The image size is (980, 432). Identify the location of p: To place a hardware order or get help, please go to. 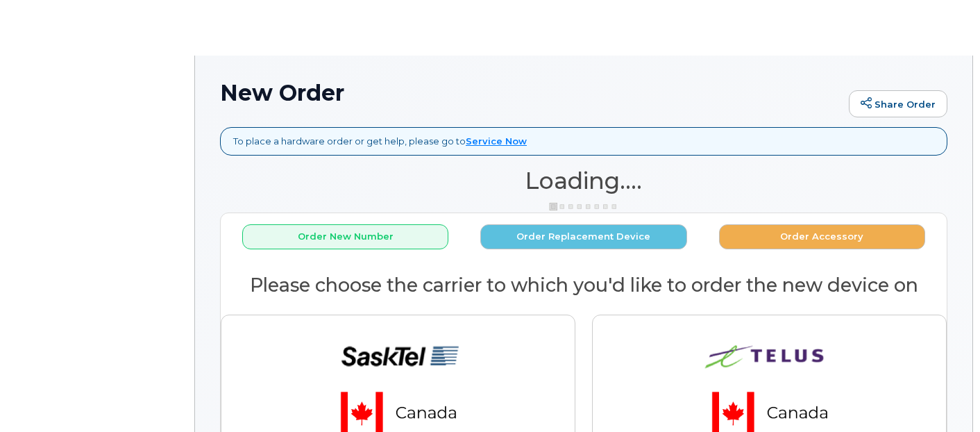
(380, 141).